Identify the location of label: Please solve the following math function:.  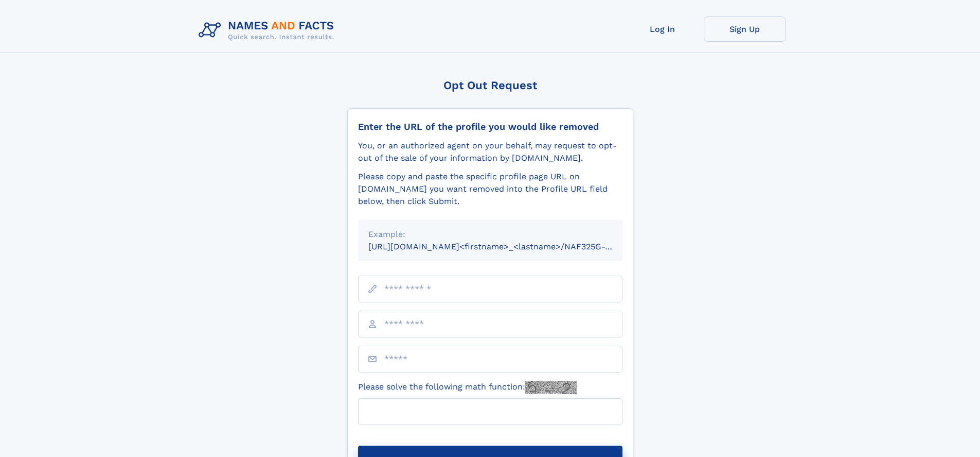
(467, 387).